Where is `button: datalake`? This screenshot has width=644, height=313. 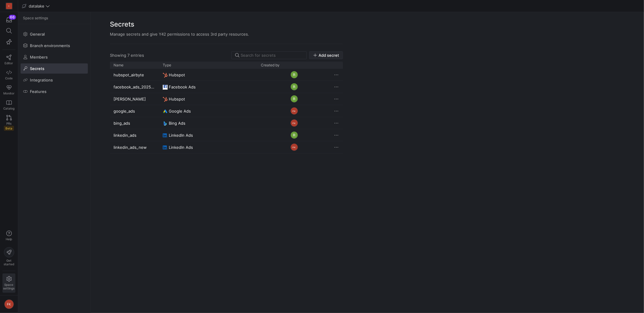
button: datalake is located at coordinates (36, 6).